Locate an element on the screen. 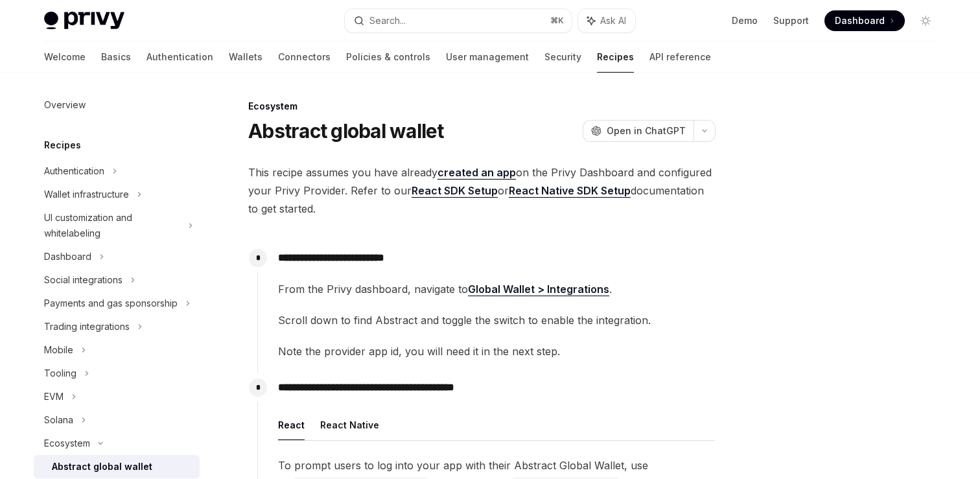  div: Overview is located at coordinates (65, 105).